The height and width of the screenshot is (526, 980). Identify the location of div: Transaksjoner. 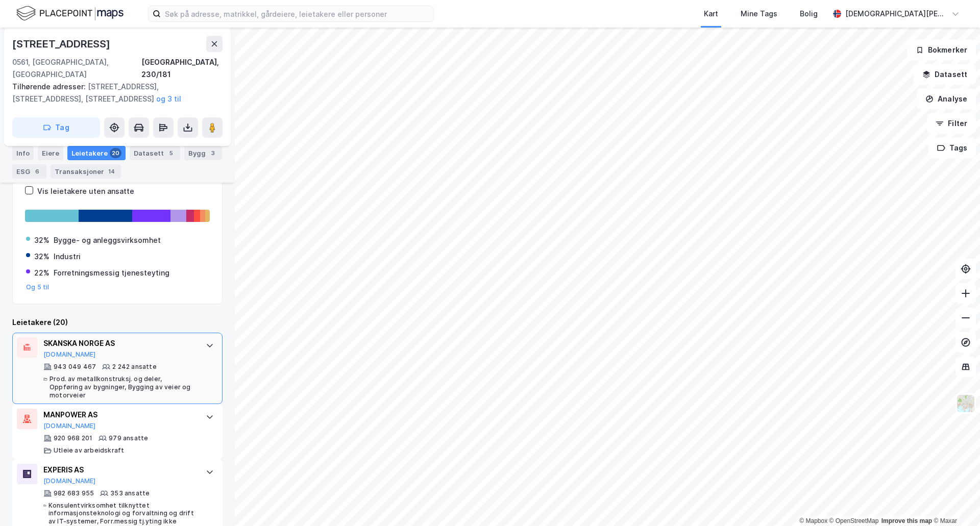
(86, 171).